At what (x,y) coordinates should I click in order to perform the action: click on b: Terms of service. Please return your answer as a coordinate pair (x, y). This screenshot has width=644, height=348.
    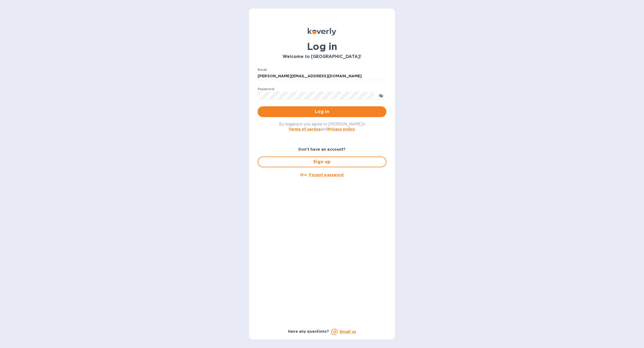
    Looking at the image, I should click on (304, 129).